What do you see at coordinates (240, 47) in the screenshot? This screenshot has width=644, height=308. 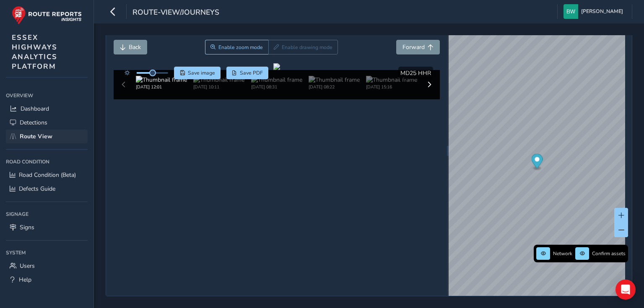 I see `span: Enable zoom mode` at bounding box center [240, 47].